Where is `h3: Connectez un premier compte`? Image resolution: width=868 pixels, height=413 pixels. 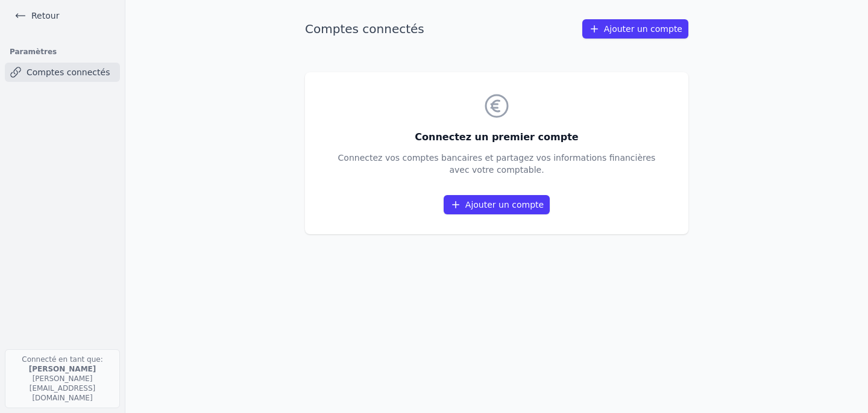
h3: Connectez un premier compte is located at coordinates (497, 137).